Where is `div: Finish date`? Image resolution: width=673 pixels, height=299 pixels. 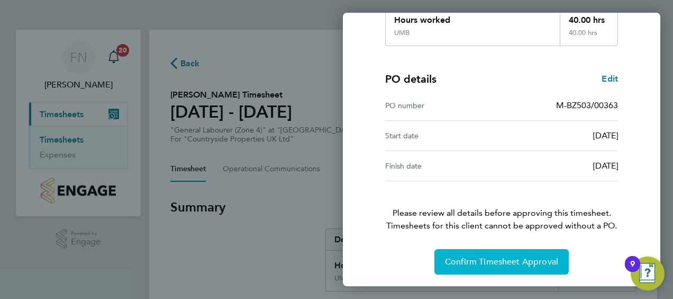 div: Finish date is located at coordinates (444, 166).